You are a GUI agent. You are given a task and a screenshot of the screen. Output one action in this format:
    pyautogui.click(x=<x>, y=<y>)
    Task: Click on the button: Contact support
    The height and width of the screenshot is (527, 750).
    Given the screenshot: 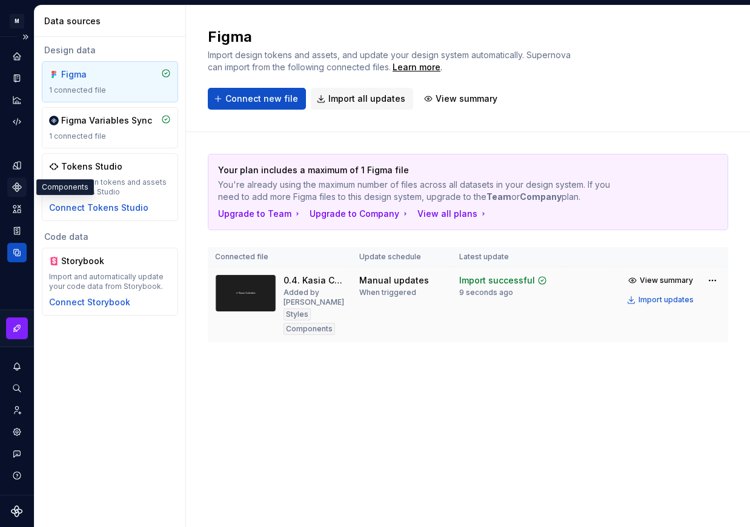 What is the action you would take?
    pyautogui.click(x=17, y=454)
    